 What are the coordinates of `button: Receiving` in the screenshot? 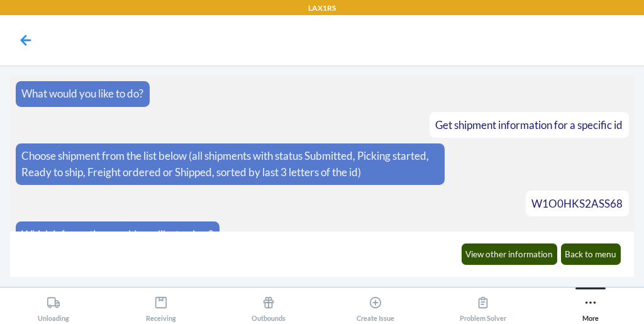 It's located at (161, 304).